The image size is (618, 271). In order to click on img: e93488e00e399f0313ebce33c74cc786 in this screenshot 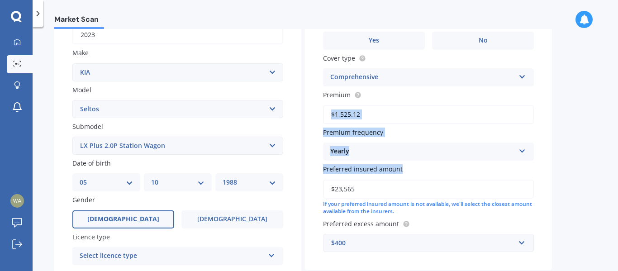, I will do `click(17, 201)`.